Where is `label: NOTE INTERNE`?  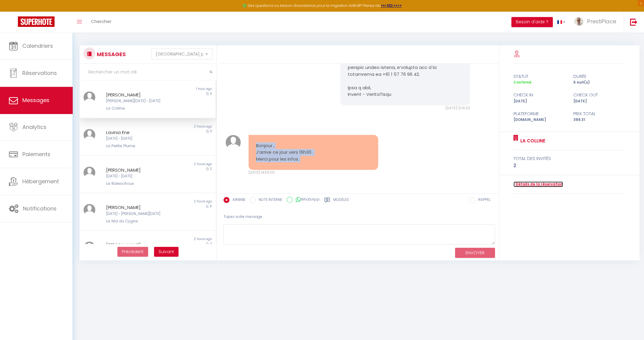
label: NOTE INTERNE is located at coordinates (269, 201).